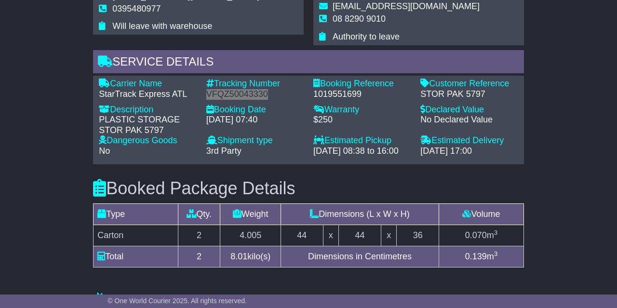 This screenshot has height=308, width=617. I want to click on div: No Declared Value, so click(469, 120).